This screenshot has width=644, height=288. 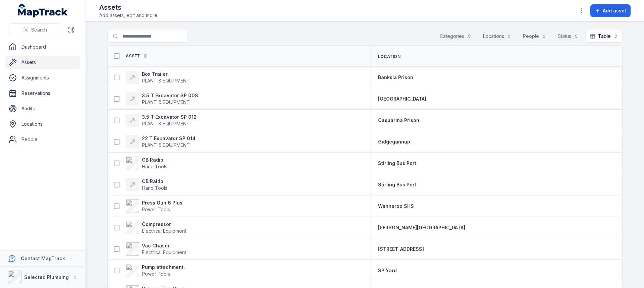 I want to click on a: 22 T Excavator SP 014PLANT & EQUIPMENT, so click(x=161, y=142).